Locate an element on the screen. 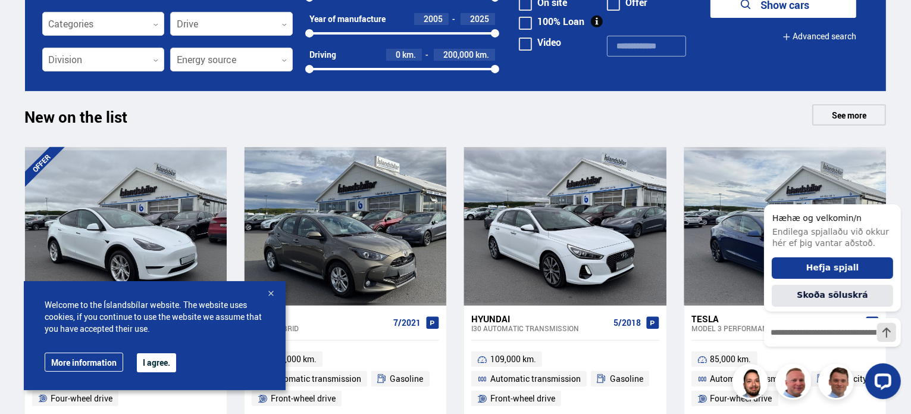 The image size is (911, 414). font: Year of manufacture is located at coordinates (348, 18).